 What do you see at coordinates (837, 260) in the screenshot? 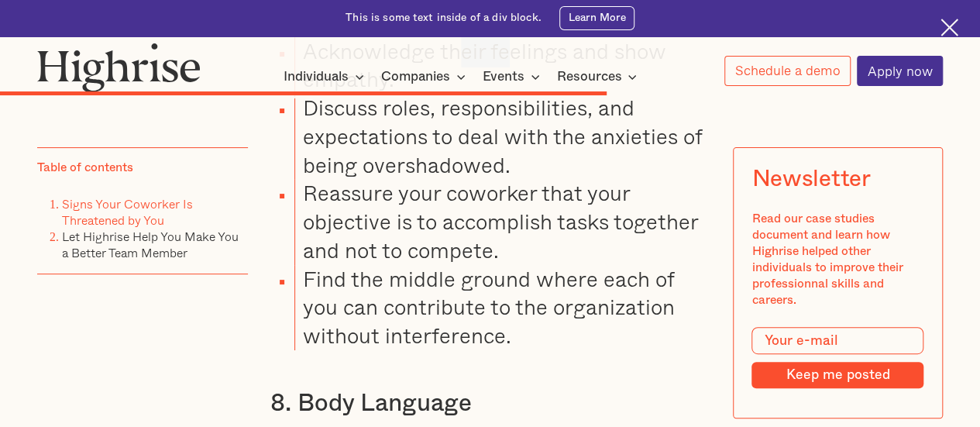
I see `div: Read our case studies document and learn how Highrise helped other individuals to improve their p...` at bounding box center [837, 260].